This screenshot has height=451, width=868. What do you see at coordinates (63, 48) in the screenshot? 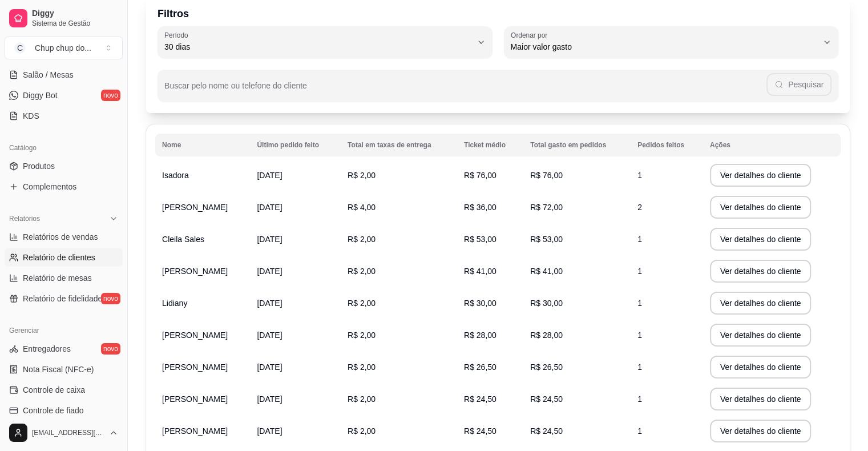
I see `button: Select a team` at bounding box center [63, 48].